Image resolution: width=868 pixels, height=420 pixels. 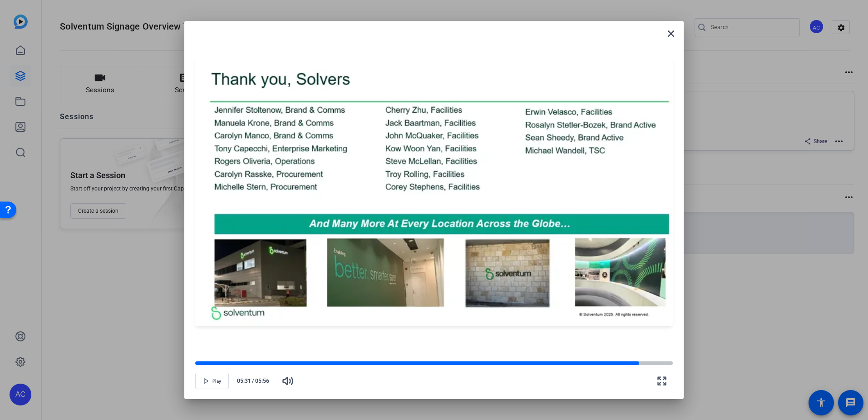 What do you see at coordinates (264, 381) in the screenshot?
I see `span: 05:56` at bounding box center [264, 381].